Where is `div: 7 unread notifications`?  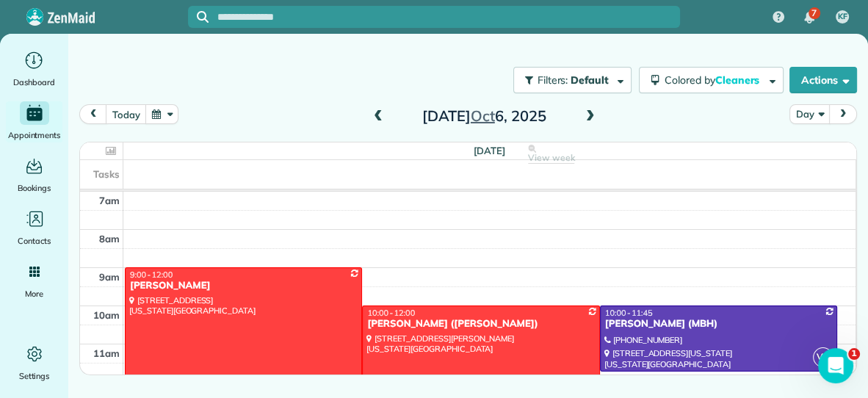 div: 7 unread notifications is located at coordinates (809, 18).